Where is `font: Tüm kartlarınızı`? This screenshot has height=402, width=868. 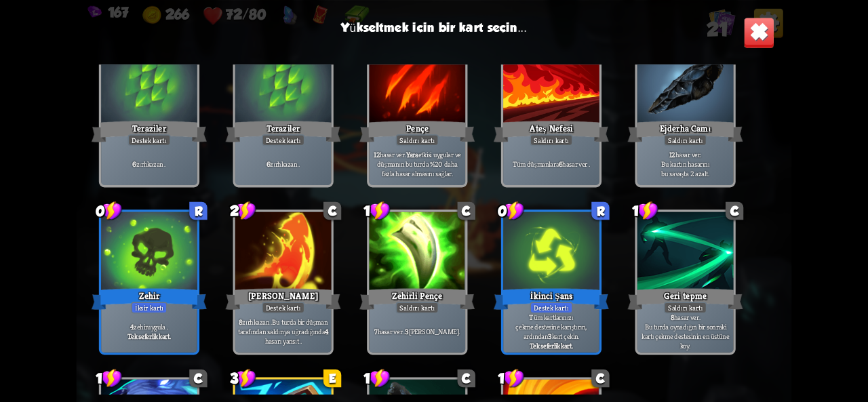
font: Tüm kartlarınızı is located at coordinates (550, 317).